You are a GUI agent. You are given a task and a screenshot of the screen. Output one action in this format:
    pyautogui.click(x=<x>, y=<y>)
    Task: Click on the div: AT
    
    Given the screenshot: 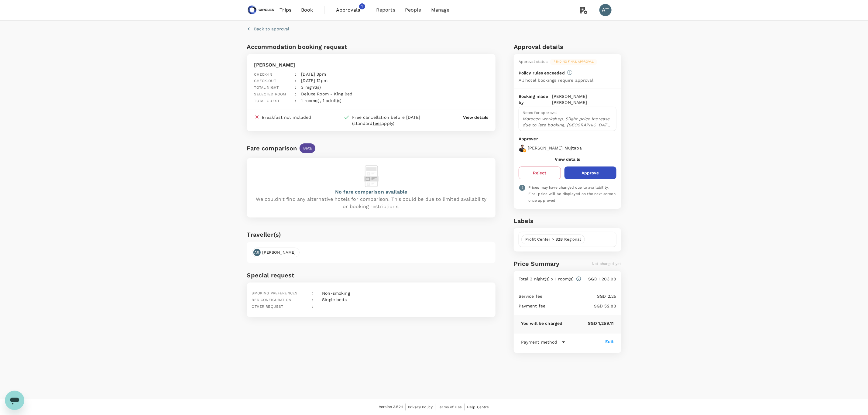 What is the action you would take?
    pyautogui.click(x=605, y=10)
    